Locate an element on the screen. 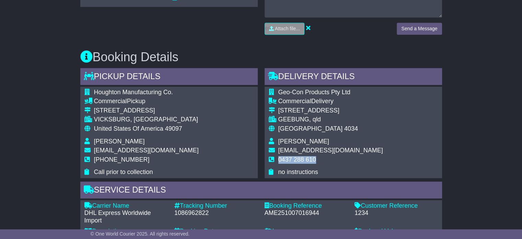 This screenshot has width=522, height=239. div: Insurance is located at coordinates (306, 231).